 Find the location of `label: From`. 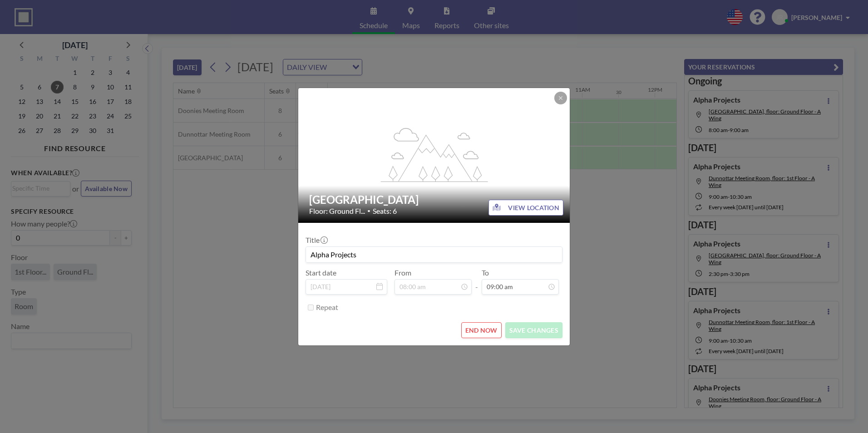

label: From is located at coordinates (403, 273).